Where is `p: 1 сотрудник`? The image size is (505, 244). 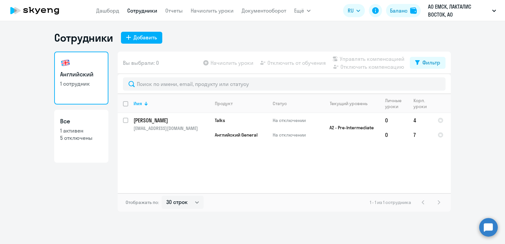 p: 1 сотрудник is located at coordinates (81, 84).